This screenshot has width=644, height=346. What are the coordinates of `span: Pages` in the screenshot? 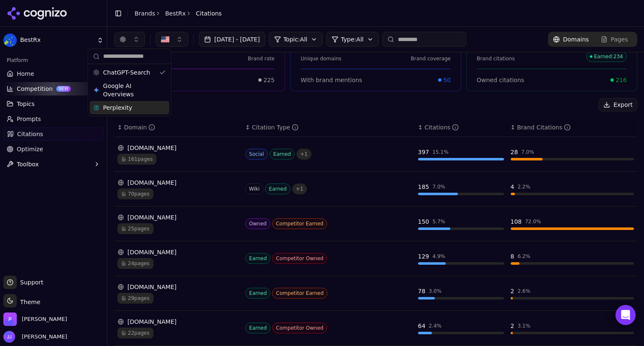 It's located at (619, 40).